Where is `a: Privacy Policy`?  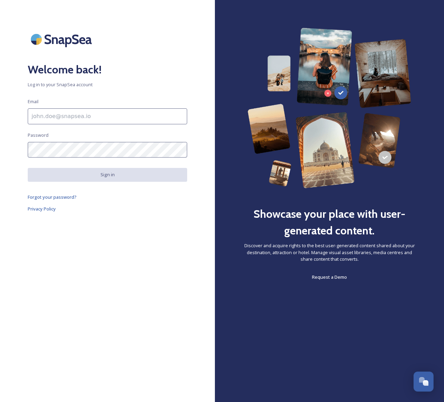
a: Privacy Policy is located at coordinates (107, 209).